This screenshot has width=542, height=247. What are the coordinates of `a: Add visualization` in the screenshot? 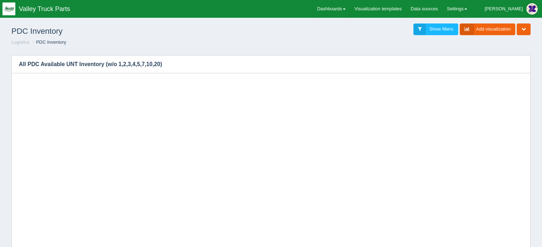 It's located at (487, 29).